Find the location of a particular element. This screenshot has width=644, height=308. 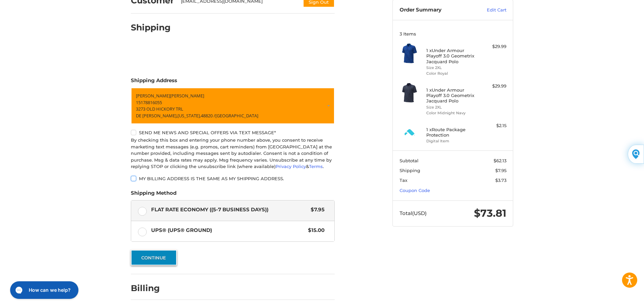

h2: Billing is located at coordinates (151, 288).